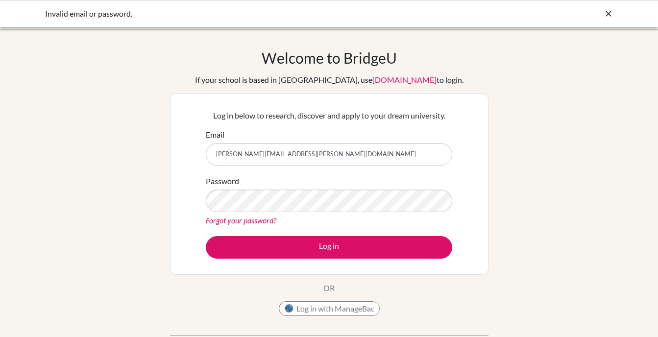 This screenshot has height=337, width=658. I want to click on button: Log in, so click(329, 247).